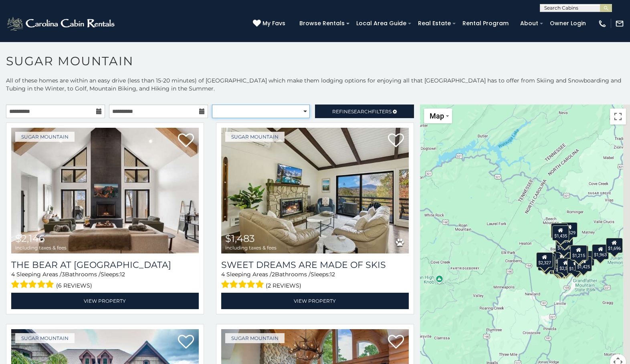 Image resolution: width=630 pixels, height=364 pixels. Describe the element at coordinates (614, 245) in the screenshot. I see `div: $1,696` at that location.